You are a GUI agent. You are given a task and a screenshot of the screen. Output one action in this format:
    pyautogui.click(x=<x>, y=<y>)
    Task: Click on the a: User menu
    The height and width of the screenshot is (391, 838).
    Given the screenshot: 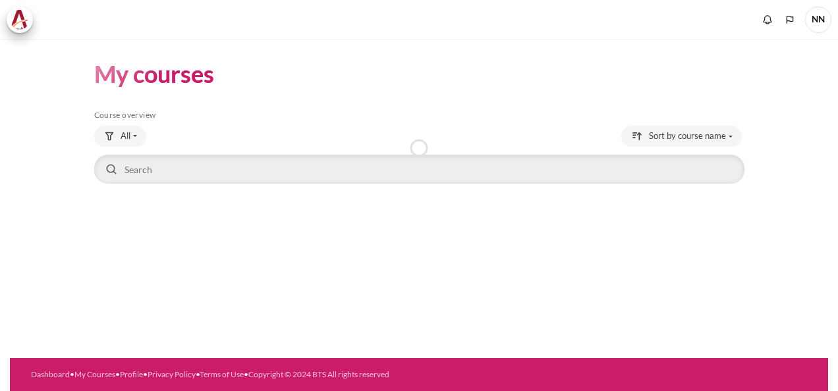 What is the action you would take?
    pyautogui.click(x=818, y=20)
    